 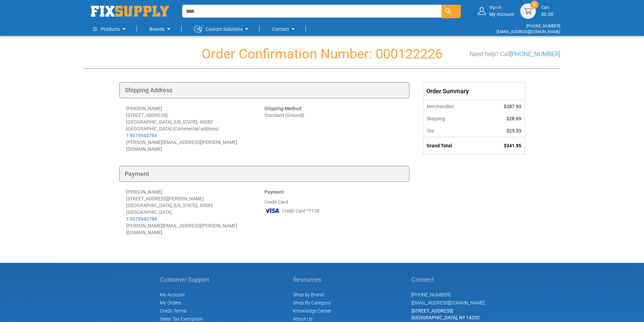 What do you see at coordinates (264, 90) in the screenshot?
I see `div: Shipping Address` at bounding box center [264, 90].